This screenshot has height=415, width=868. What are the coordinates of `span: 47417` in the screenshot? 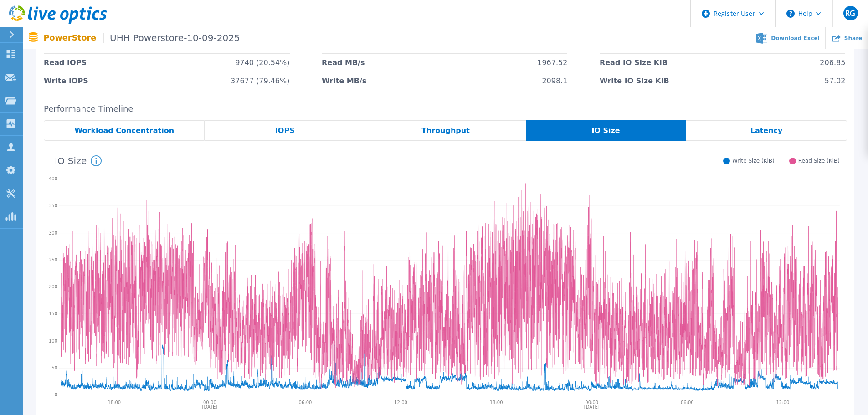 It's located at (278, 44).